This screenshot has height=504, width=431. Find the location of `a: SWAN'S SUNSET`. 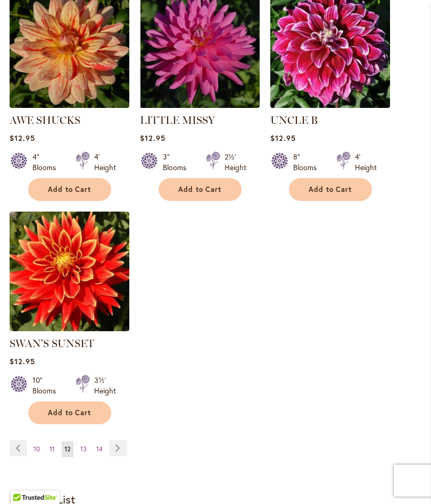

a: SWAN'S SUNSET is located at coordinates (52, 343).